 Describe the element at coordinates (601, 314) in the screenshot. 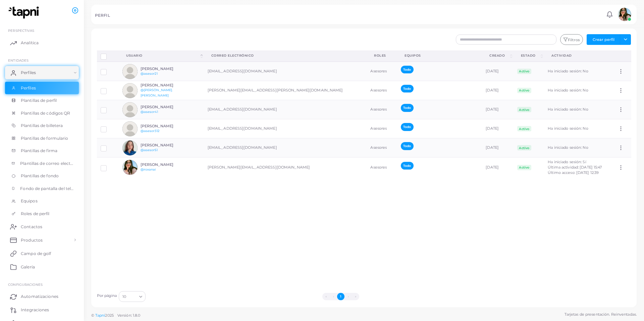

I see `font: Tarjetas de presentación. Reinventadas.` at that location.